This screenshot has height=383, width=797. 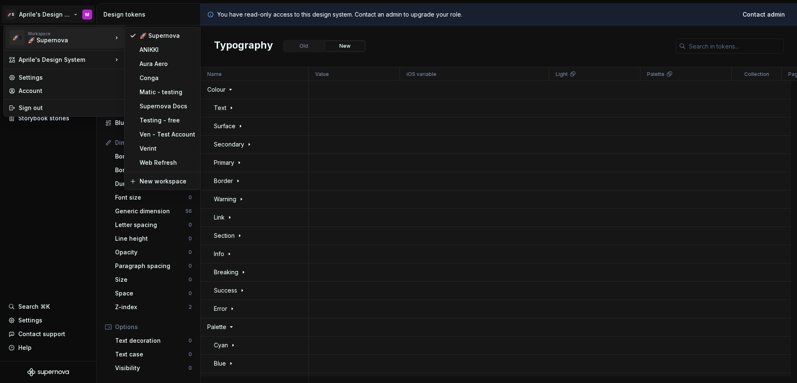 What do you see at coordinates (167, 135) in the screenshot?
I see `div: Ven - Test Account` at bounding box center [167, 135].